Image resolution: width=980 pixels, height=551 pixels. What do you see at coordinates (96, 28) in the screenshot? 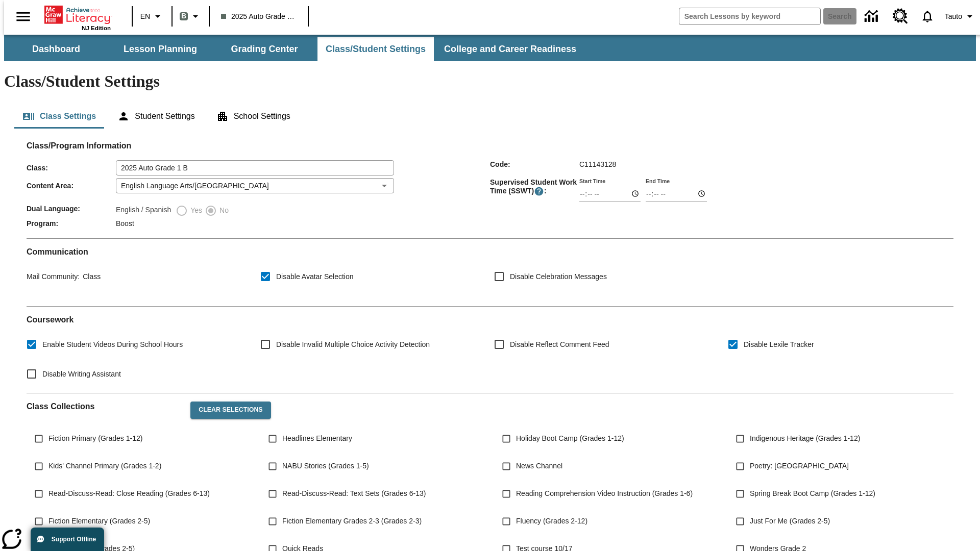
I see `span: NJ Edition` at bounding box center [96, 28].